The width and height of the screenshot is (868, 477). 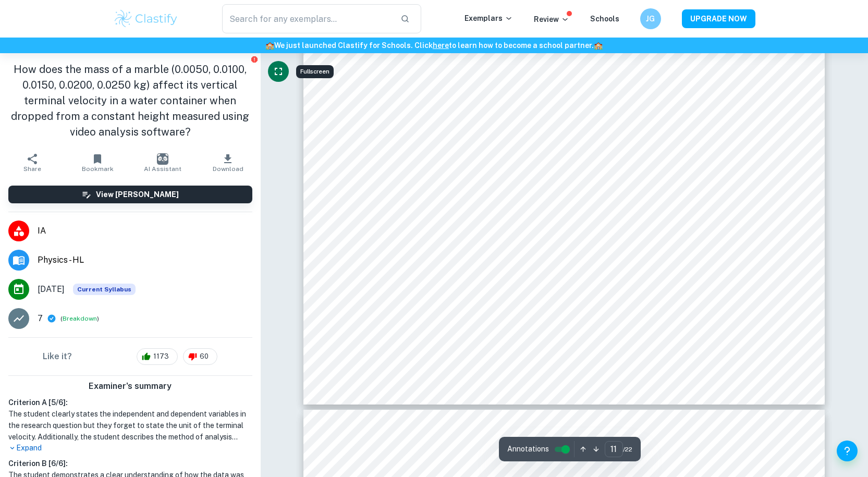 I want to click on div: 1173, so click(x=157, y=356).